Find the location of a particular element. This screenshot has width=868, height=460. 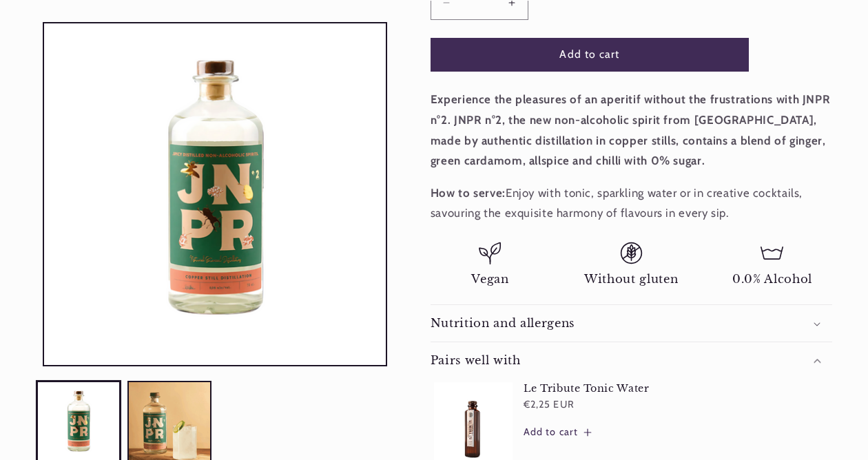

span: Add to cart is located at coordinates (550, 432).